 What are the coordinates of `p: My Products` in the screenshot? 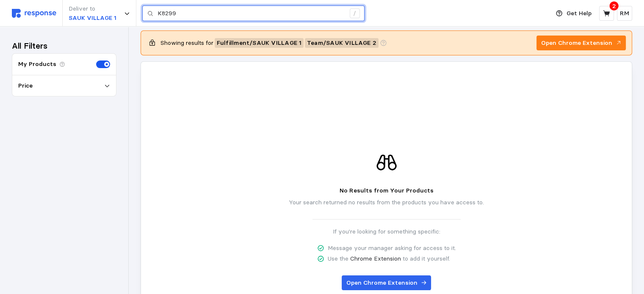 It's located at (37, 64).